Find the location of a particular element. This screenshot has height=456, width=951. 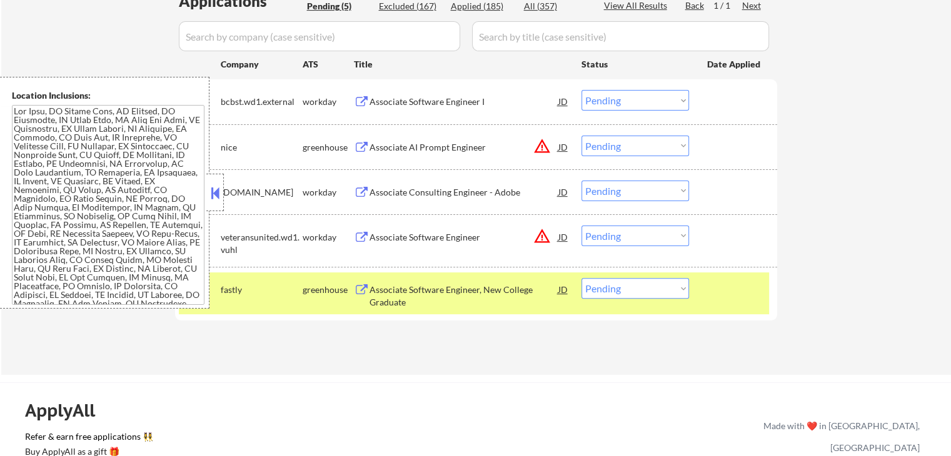

div: ApplyAll is located at coordinates (67, 411).